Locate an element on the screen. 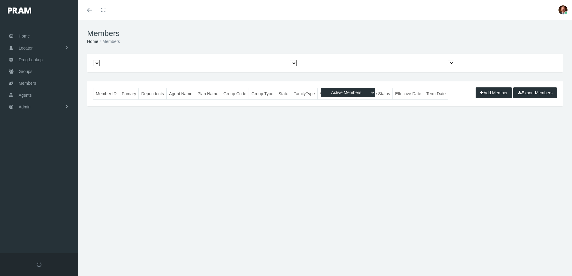 The image size is (572, 276). span: Groups is located at coordinates (26, 71).